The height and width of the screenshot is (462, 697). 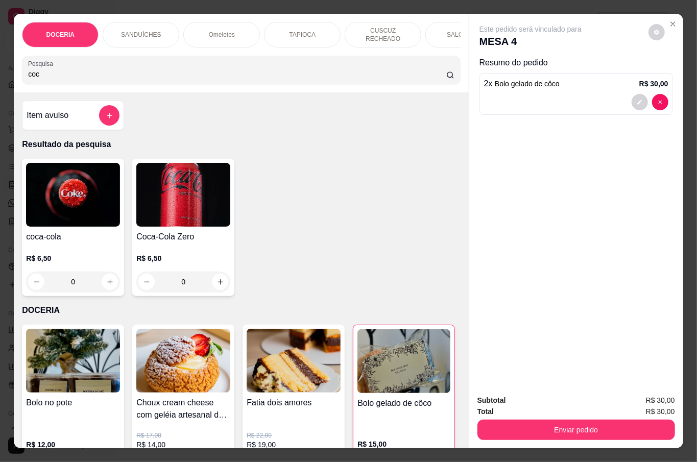 What do you see at coordinates (576, 430) in the screenshot?
I see `button: Enviar pedido` at bounding box center [576, 430].